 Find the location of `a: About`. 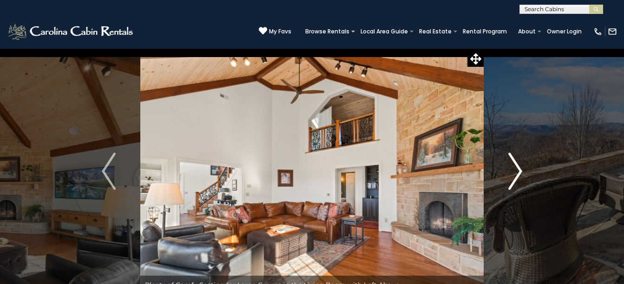

a: About is located at coordinates (527, 32).